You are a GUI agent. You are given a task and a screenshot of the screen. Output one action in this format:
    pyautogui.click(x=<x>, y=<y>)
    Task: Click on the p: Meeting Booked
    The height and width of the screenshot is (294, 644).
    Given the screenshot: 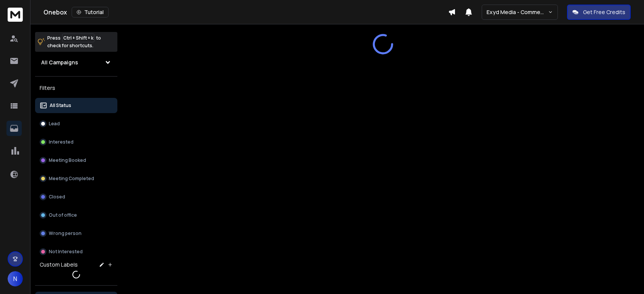 What is the action you would take?
    pyautogui.click(x=67, y=160)
    